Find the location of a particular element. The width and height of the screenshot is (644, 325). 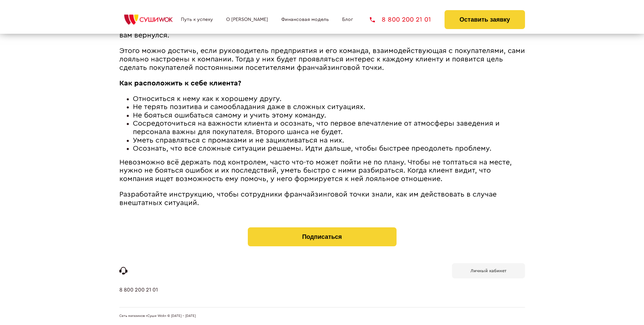

a: Путь к успеху is located at coordinates (197, 20).